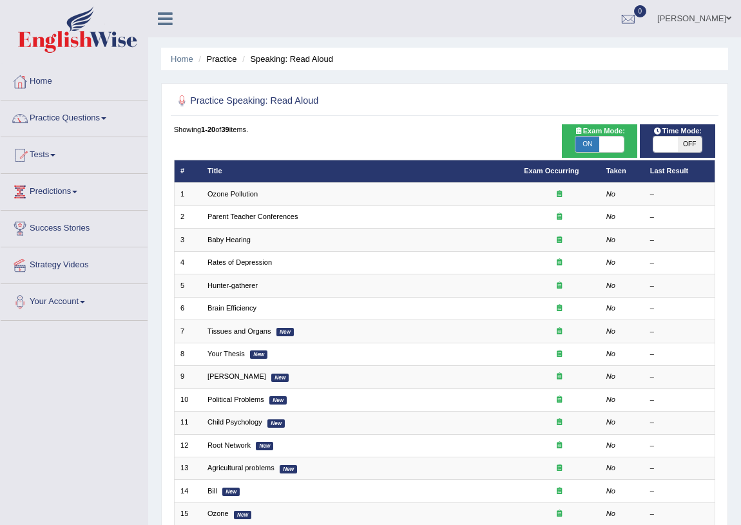  Describe the element at coordinates (677, 131) in the screenshot. I see `span: Time Mode:` at that location.